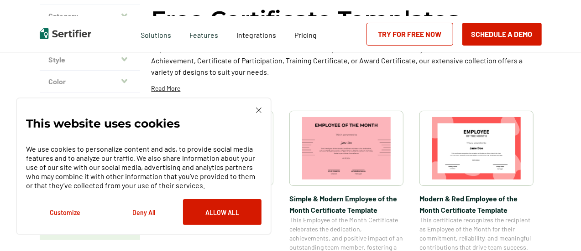 The width and height of the screenshot is (581, 251). Describe the element at coordinates (65, 212) in the screenshot. I see `button: Customize` at that location.